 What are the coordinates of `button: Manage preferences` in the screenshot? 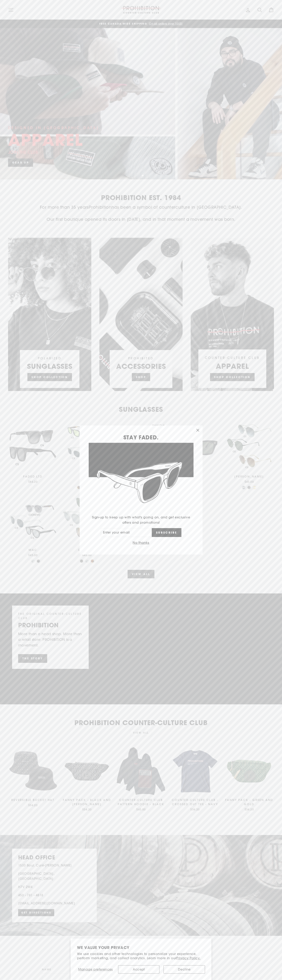 It's located at (95, 969).